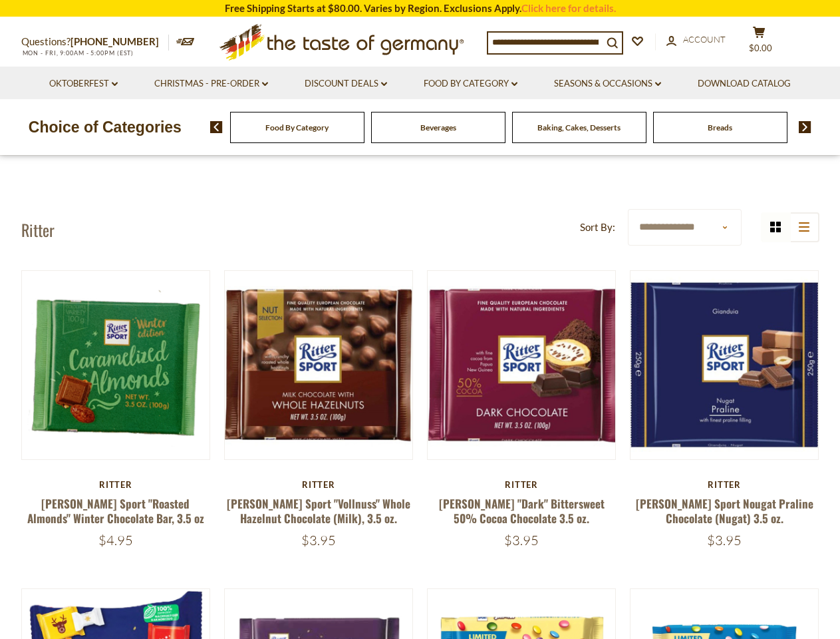  I want to click on span: MON - FRI, 9:00AM - 5:00PM (EST), so click(78, 52).